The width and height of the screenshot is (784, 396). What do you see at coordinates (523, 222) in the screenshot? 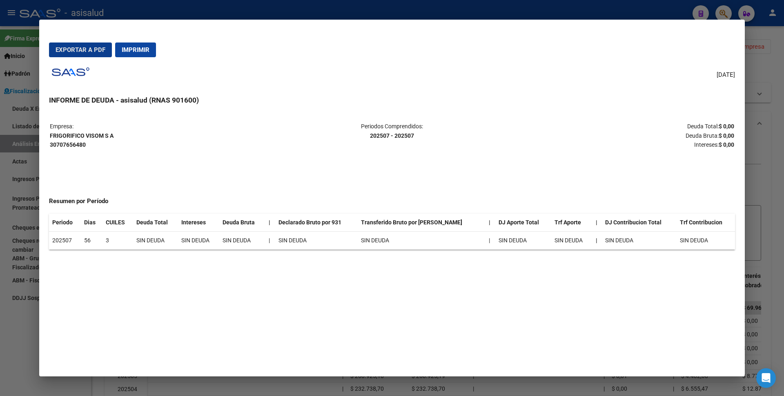
I see `th: DJ Aporte Total` at bounding box center [523, 222].